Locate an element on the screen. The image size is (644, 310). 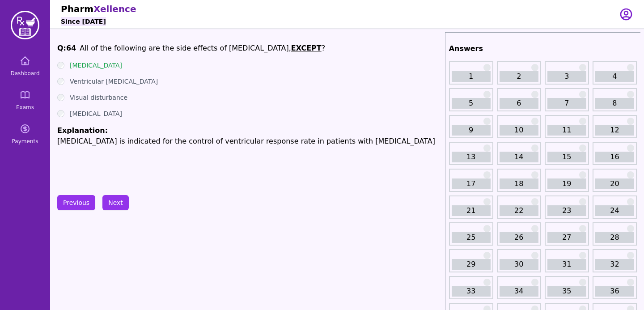
a: 10 is located at coordinates (519, 130).